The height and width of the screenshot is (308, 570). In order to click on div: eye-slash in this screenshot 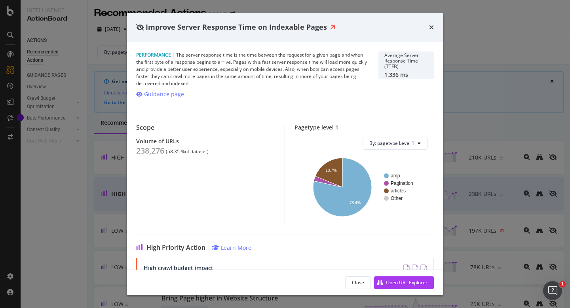, I will do `click(140, 27)`.